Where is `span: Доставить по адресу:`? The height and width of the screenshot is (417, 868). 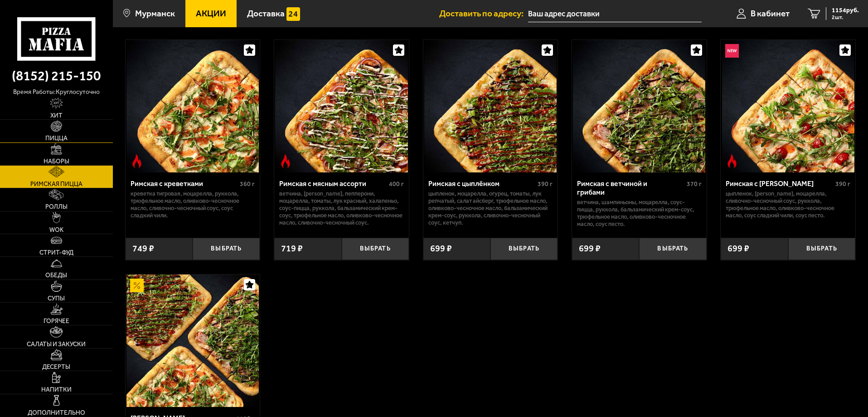
span: Доставить по адресу: is located at coordinates (483, 13).